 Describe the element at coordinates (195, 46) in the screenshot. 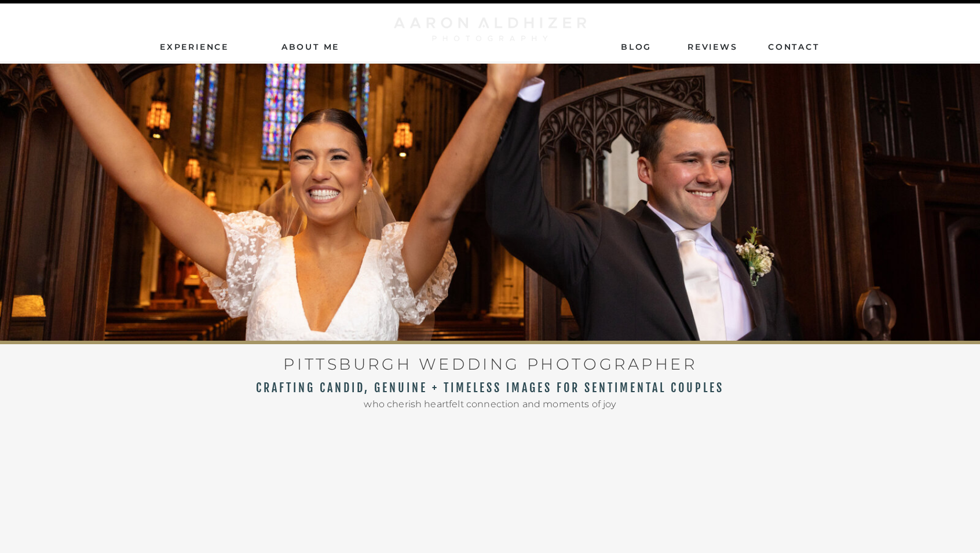

I see `a: Experience` at that location.